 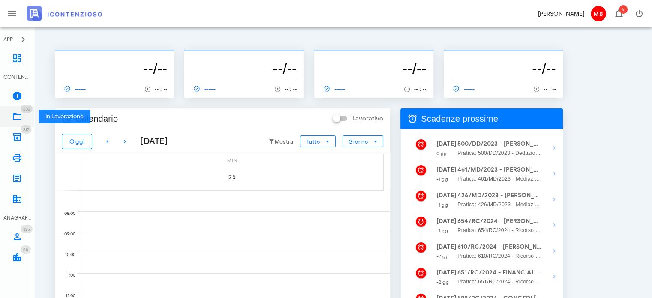 What do you see at coordinates (96, 119) in the screenshot?
I see `span: Calendario` at bounding box center [96, 119].